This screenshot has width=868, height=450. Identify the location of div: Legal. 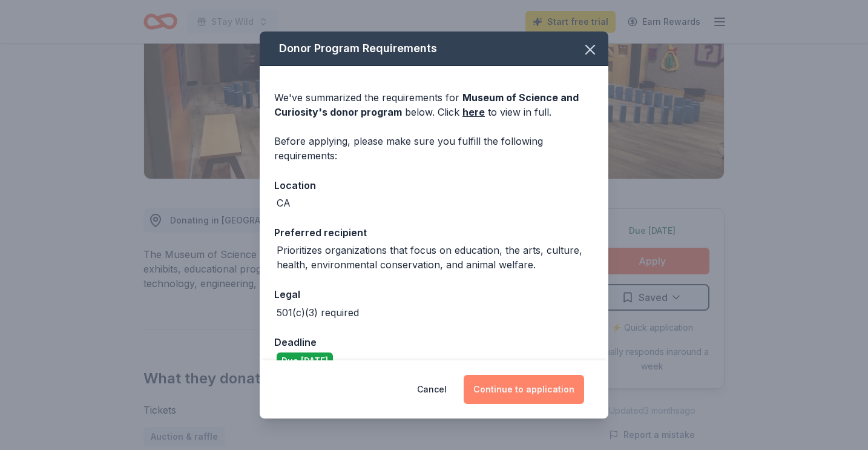
(434, 294).